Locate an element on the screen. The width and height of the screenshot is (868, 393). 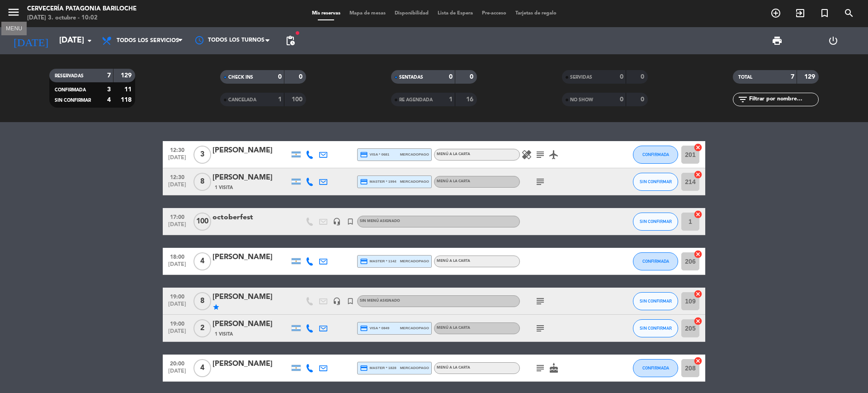
span: 2 is located at coordinates (202, 328).